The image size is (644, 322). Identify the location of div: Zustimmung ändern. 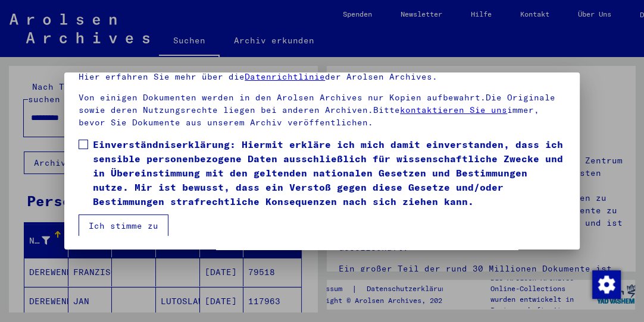
(606, 284).